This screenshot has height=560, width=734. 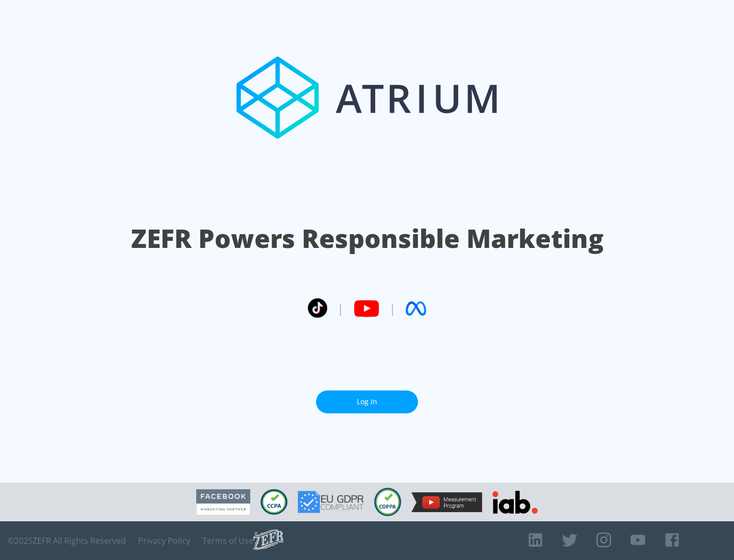 I want to click on h1: ZEFR Powers Responsible Marketing, so click(x=367, y=239).